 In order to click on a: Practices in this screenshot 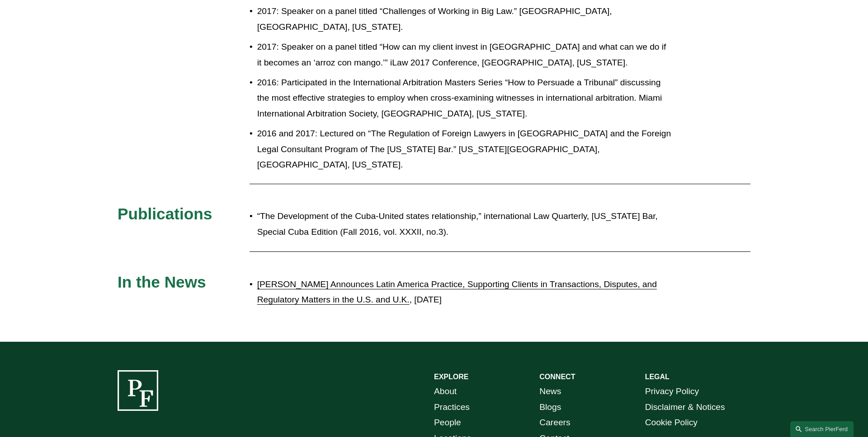, I will do `click(452, 407)`.